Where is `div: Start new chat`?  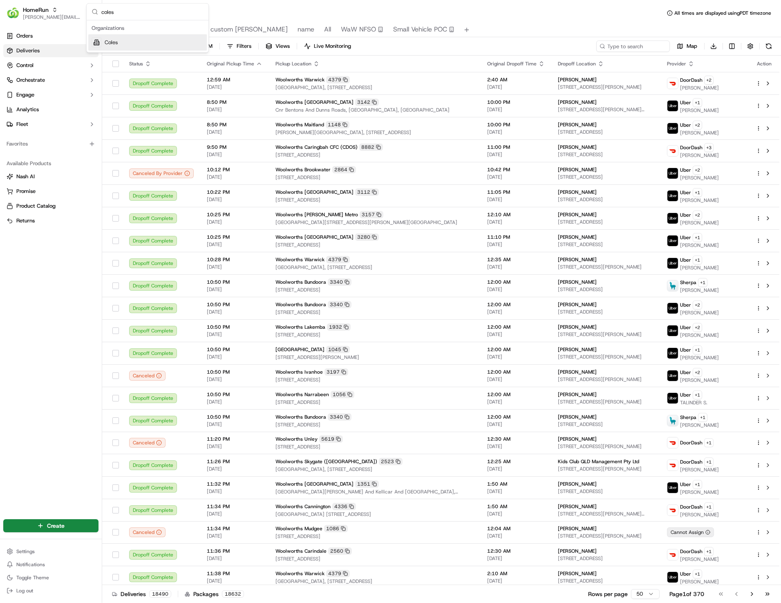 div: Start new chat is located at coordinates (81, 82).